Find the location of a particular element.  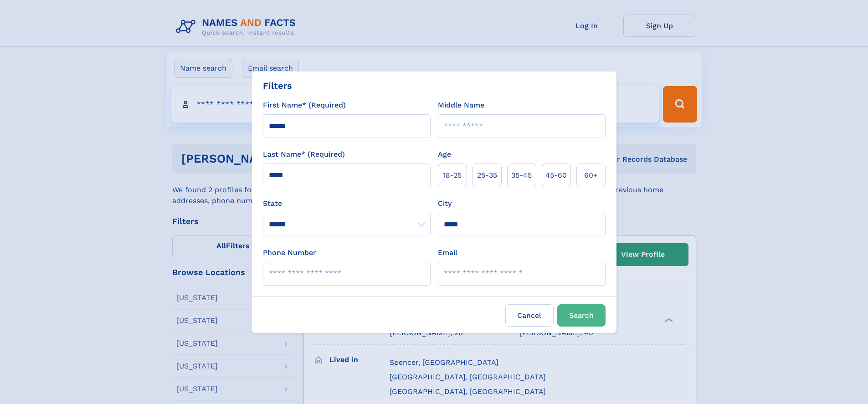

span: 18‑25 is located at coordinates (452, 175).